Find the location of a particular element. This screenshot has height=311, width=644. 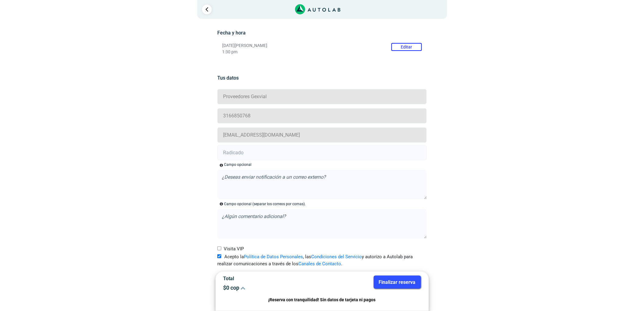

p: ¡Reserva con tranquilidad! Sin datos de tarjeta ni pagos is located at coordinates (322, 300).